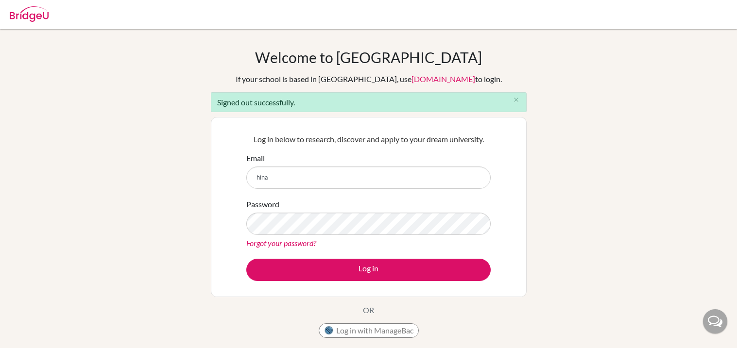 This screenshot has height=348, width=737. I want to click on p: OR, so click(368, 310).